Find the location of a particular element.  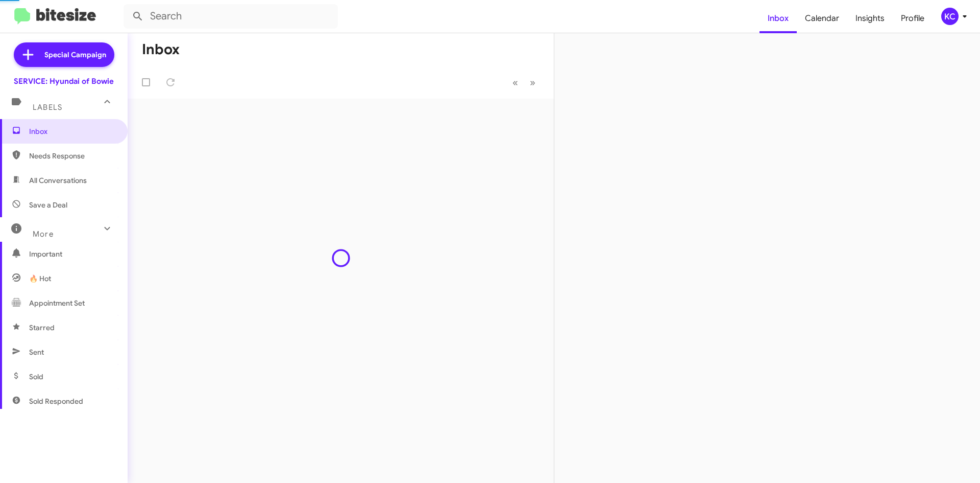

span: All Conversations is located at coordinates (57, 180).